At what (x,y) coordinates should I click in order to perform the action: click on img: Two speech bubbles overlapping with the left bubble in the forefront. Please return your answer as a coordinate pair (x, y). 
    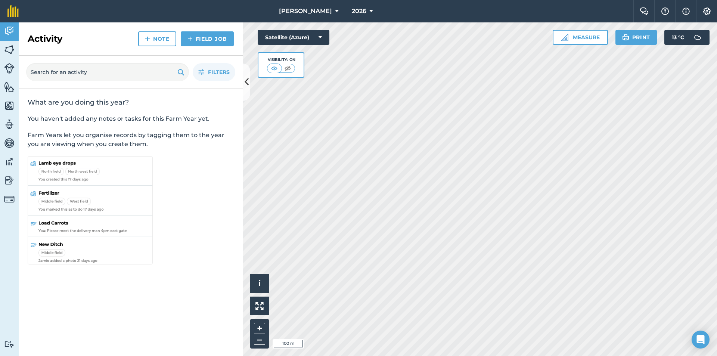
    Looking at the image, I should click on (644, 11).